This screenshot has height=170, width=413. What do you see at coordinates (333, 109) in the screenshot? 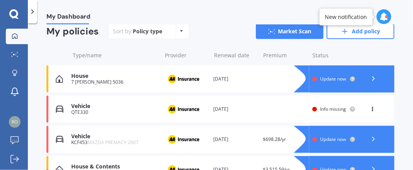
I see `span: Info missing` at bounding box center [333, 109].